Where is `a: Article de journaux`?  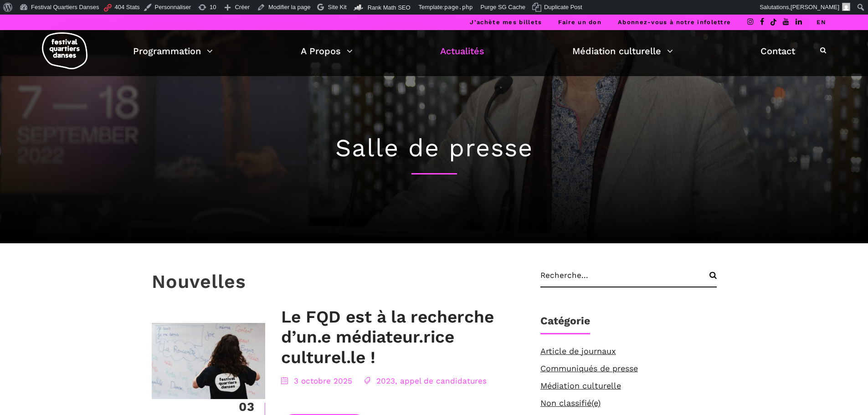 a: Article de journaux is located at coordinates (578, 351).